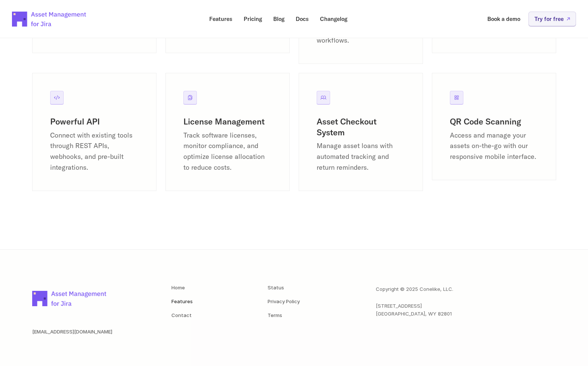 This screenshot has width=588, height=366. I want to click on p: Connect with existing tools through REST APIs, webhooks, and pre-built integrations., so click(94, 151).